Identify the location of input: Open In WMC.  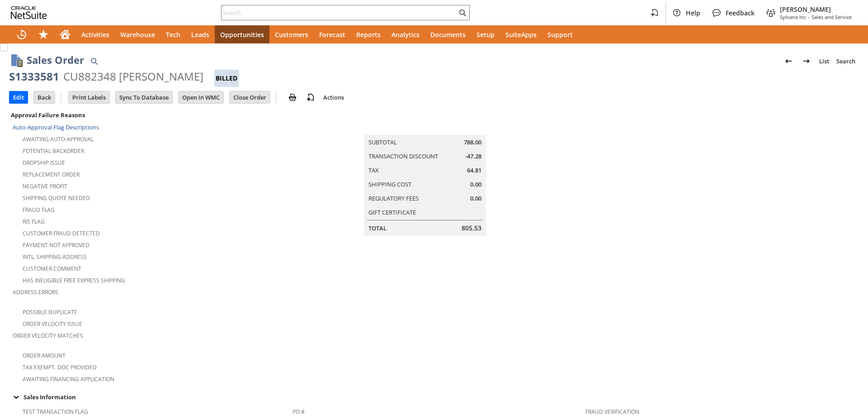
(201, 97).